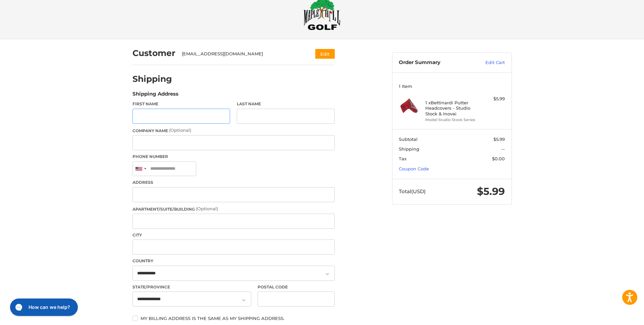 This screenshot has height=325, width=644. What do you see at coordinates (492, 99) in the screenshot?
I see `div: $5.99` at bounding box center [492, 99].